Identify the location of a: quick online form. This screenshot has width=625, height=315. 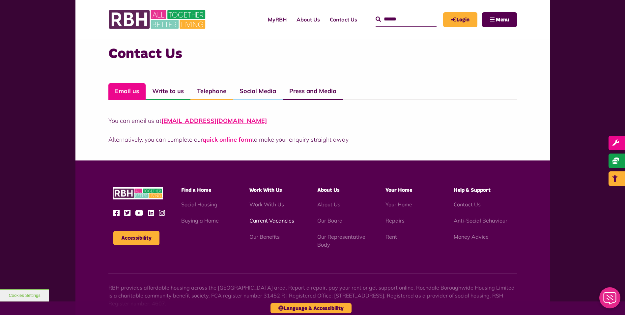
(227, 139).